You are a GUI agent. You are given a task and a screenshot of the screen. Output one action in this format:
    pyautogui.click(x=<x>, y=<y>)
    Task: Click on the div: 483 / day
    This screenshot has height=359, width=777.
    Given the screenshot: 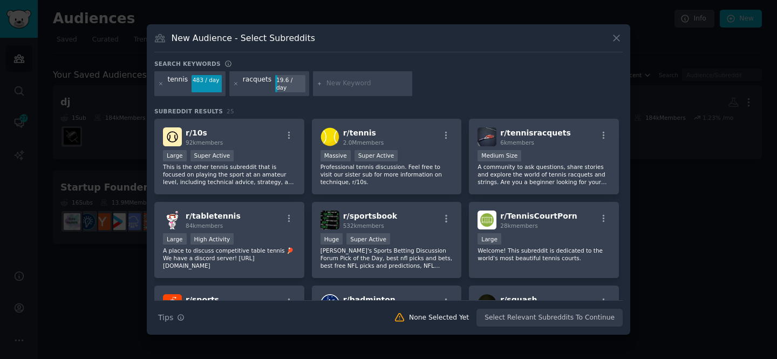 What is the action you would take?
    pyautogui.click(x=207, y=80)
    